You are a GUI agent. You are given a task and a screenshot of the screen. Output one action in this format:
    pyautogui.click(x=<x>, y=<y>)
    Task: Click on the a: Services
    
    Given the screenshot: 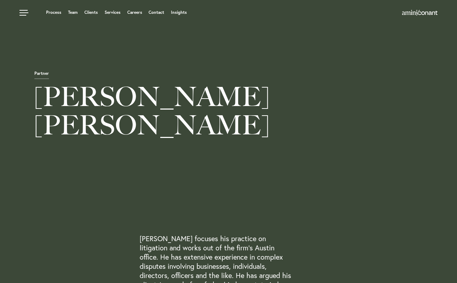 What is the action you would take?
    pyautogui.click(x=112, y=12)
    